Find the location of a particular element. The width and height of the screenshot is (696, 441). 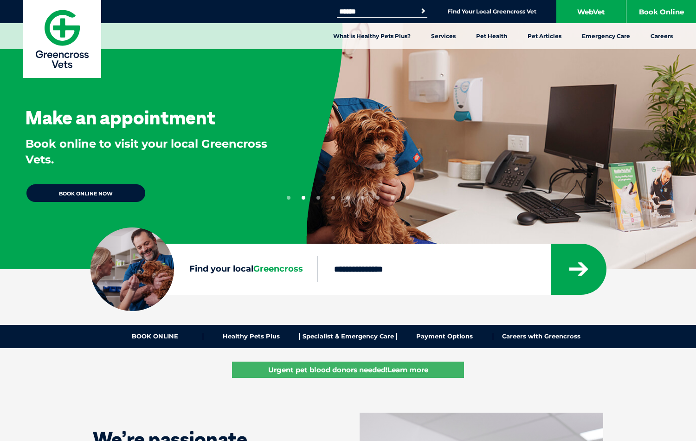

button: 1 of 9 is located at coordinates (289, 198).